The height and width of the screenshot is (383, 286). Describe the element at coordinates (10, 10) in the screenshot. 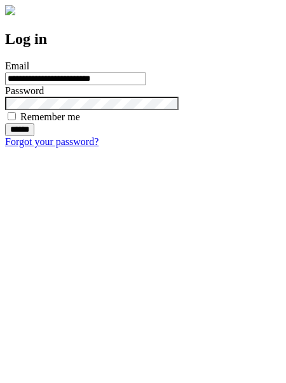

I see `img: logo-4e3dc11c47720685a147b03b5a06dd966a58ff35d612b21f08c02c0306f2b779.png` at that location.